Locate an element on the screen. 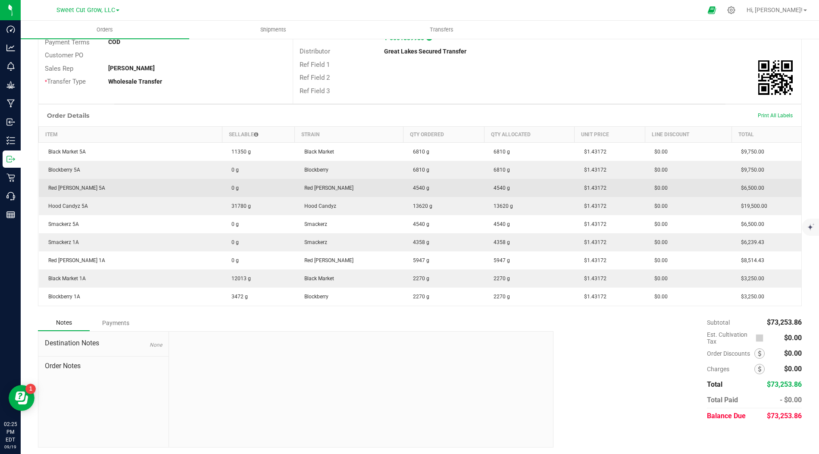 This screenshot has width=819, height=454. span: Order Notes is located at coordinates (104, 366).